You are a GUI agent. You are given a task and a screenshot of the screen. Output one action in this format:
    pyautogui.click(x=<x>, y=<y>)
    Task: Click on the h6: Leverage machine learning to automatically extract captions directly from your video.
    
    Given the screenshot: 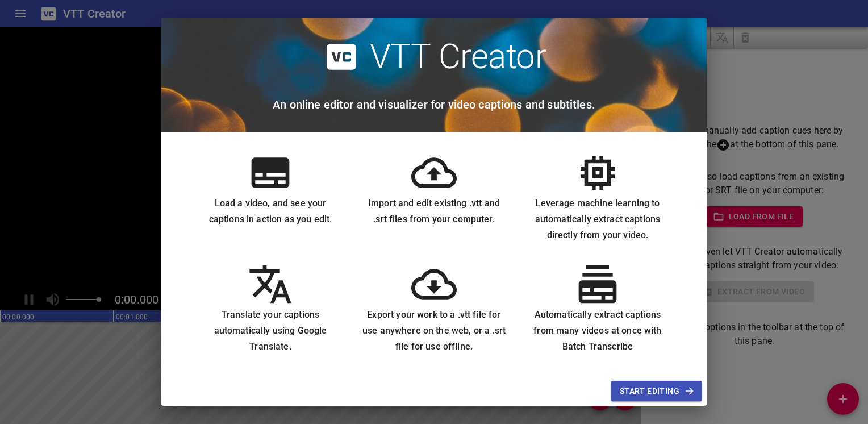 What is the action you would take?
    pyautogui.click(x=598, y=220)
    